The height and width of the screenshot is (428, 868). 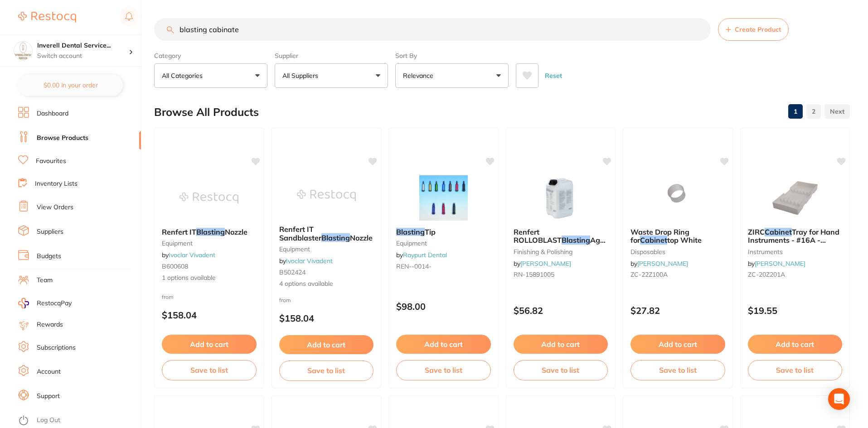 I want to click on p: $56.82, so click(x=561, y=311).